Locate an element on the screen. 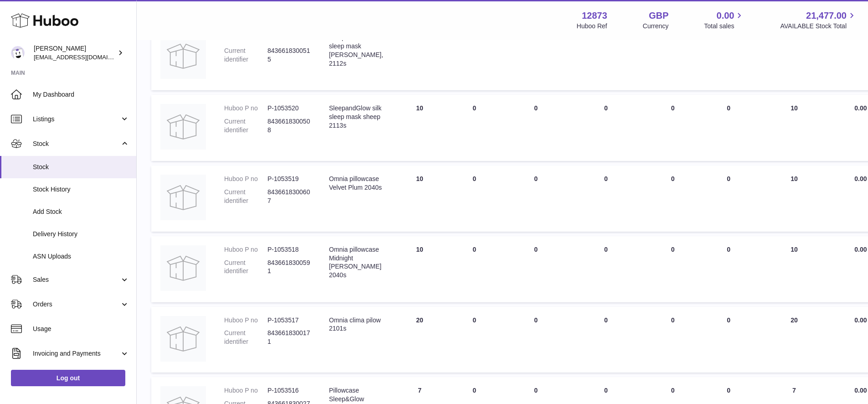  span: Sales is located at coordinates (76, 280).